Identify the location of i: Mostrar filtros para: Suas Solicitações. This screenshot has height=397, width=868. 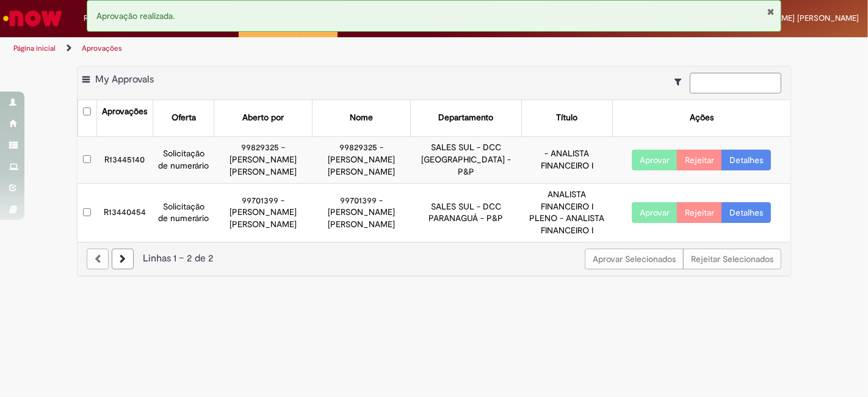
(680, 82).